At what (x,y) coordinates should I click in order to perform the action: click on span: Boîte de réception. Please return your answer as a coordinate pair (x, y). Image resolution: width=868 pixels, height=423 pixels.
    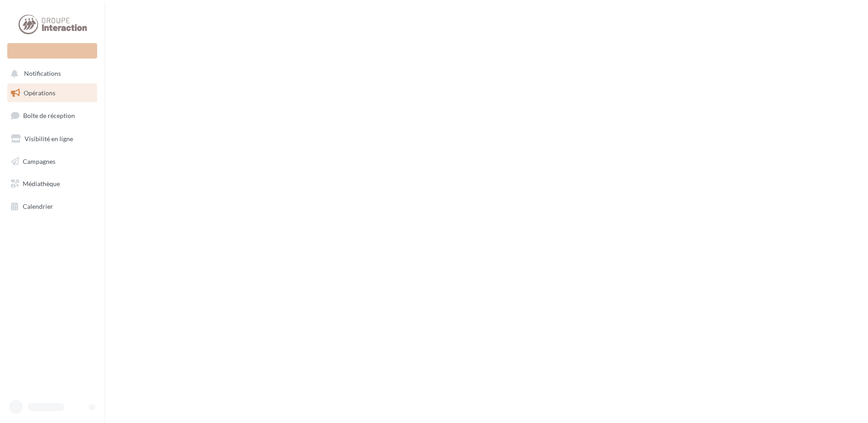
    Looking at the image, I should click on (49, 115).